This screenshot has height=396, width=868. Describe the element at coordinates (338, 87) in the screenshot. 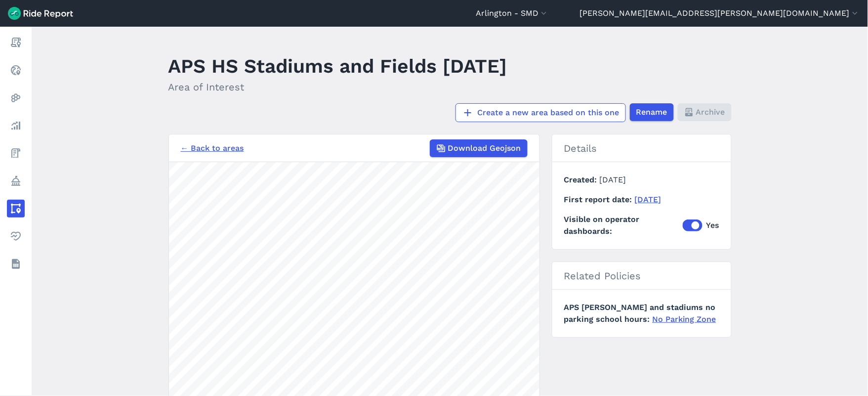

I see `h2: Area of Interest` at that location.